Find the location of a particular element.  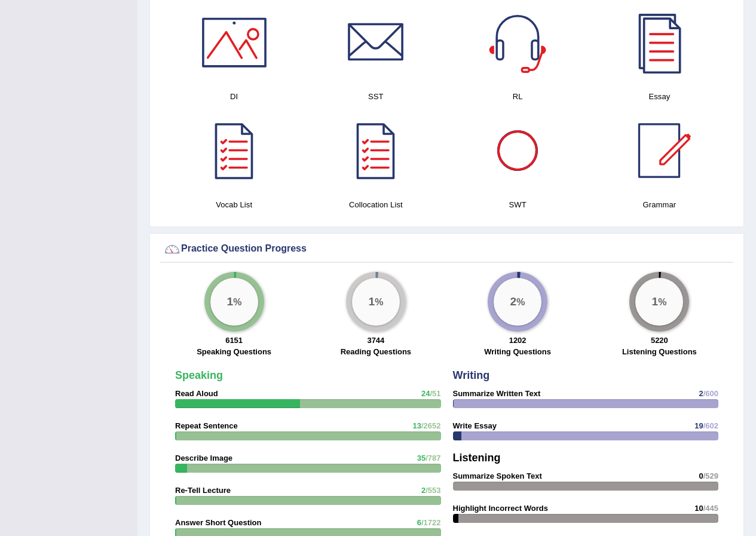

h4: Essay is located at coordinates (659, 96).